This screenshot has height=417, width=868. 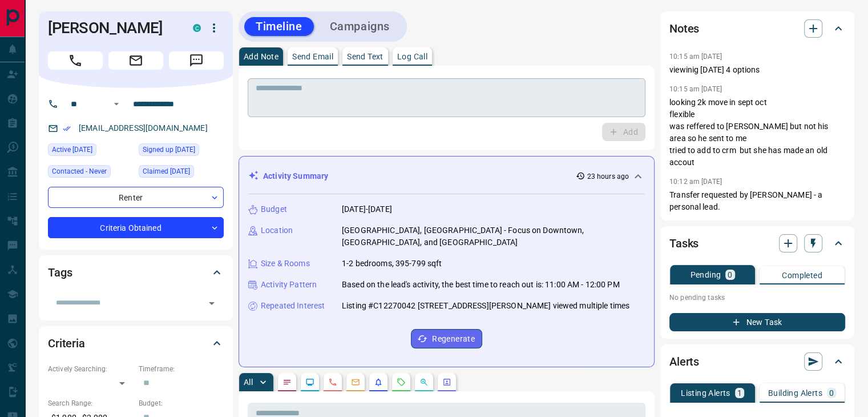 I want to click on div: Criteria, so click(x=136, y=343).